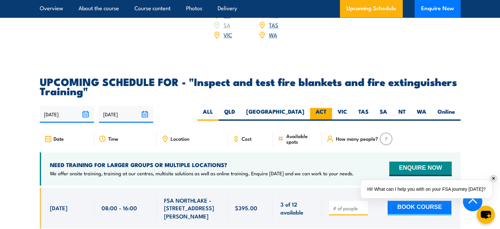 This screenshot has height=229, width=500. What do you see at coordinates (119, 207) in the screenshot?
I see `span: 08:00 - 16:00` at bounding box center [119, 207].